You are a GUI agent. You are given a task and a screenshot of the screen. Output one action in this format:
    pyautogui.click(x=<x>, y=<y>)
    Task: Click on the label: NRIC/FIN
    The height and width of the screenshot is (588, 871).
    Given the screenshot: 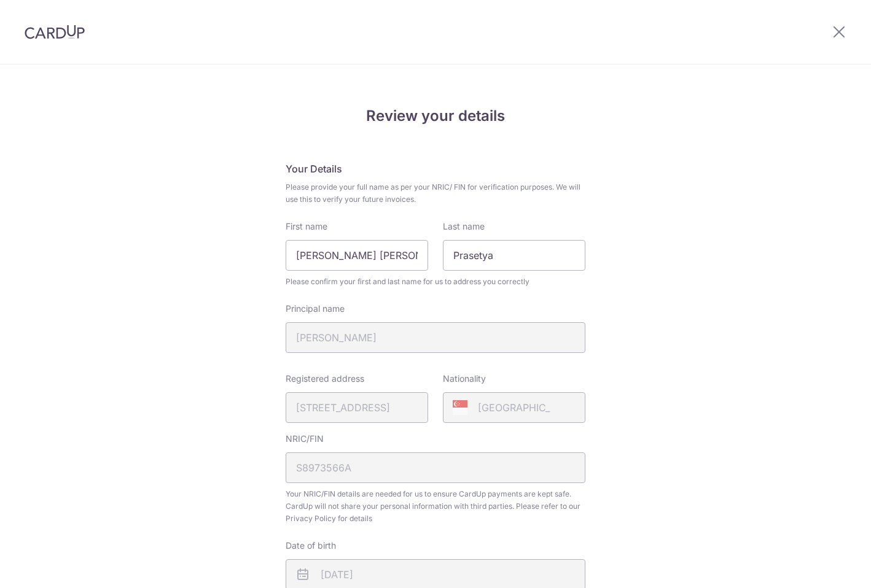 What is the action you would take?
    pyautogui.click(x=304, y=439)
    